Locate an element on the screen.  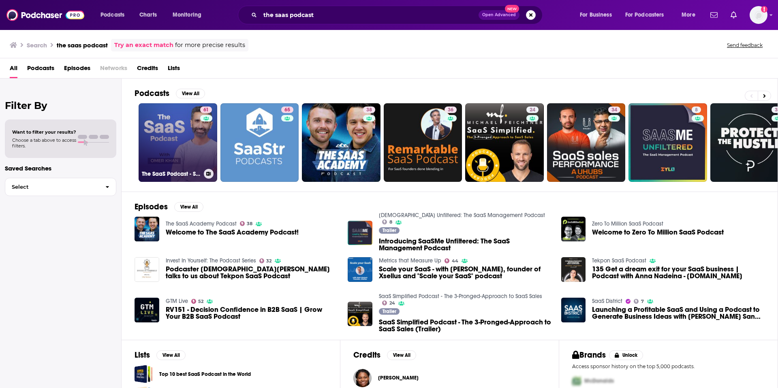
button: Show profile menu is located at coordinates (758, 15).